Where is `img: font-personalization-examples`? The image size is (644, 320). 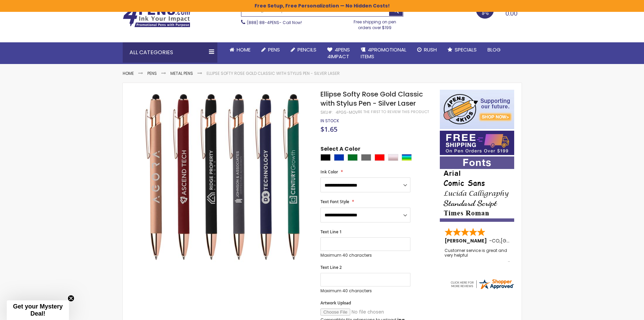
img: font-personalization-examples is located at coordinates (476, 189).